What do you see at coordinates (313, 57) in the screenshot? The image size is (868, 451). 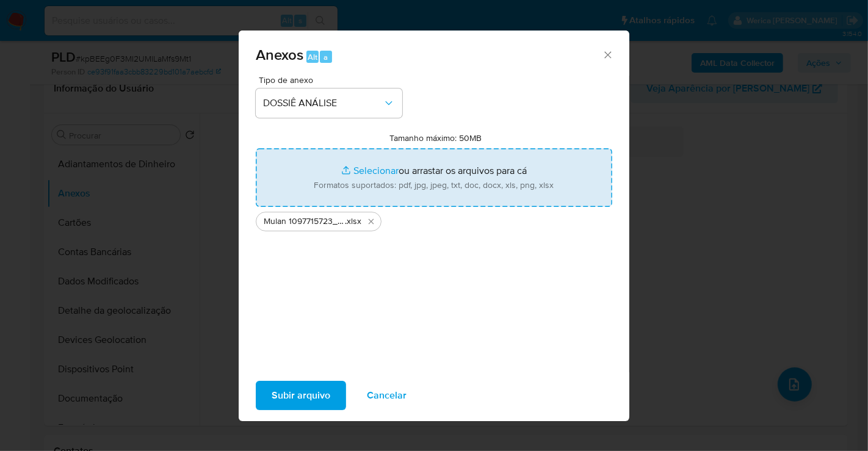 I see `span: Alt` at bounding box center [313, 57].